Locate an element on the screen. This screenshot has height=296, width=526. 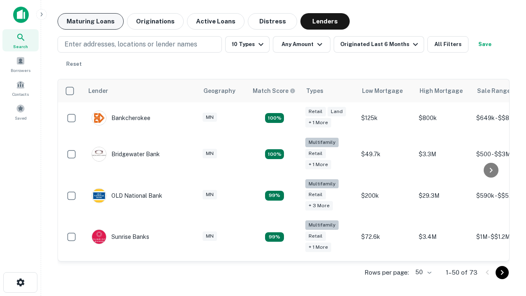
span: Search is located at coordinates (21, 46).